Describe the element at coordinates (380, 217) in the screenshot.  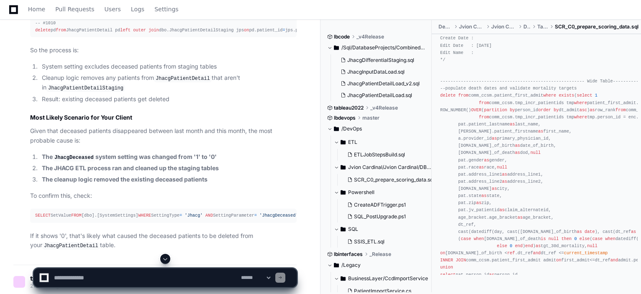
I see `span: SQL_PostUpgrade.ps1` at that location.